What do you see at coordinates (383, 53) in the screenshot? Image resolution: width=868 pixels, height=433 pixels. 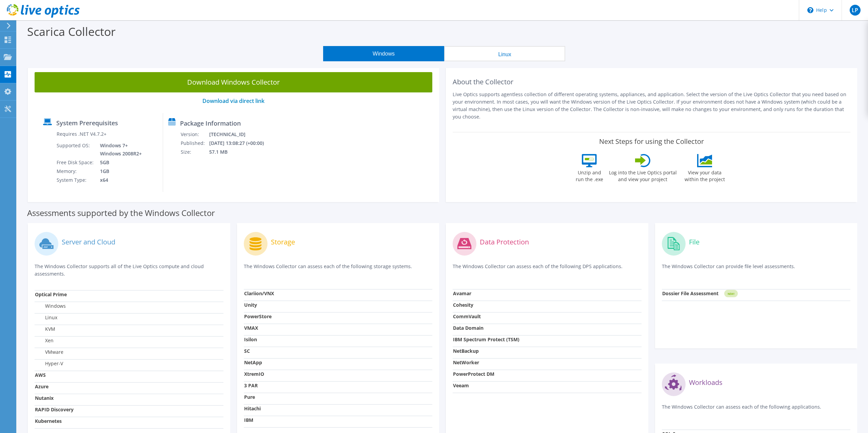 I see `button: Windows` at bounding box center [383, 53].